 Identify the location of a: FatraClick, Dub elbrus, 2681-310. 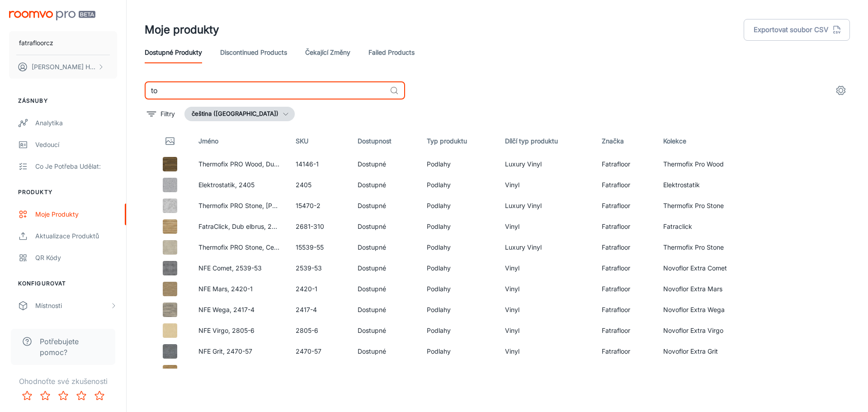
(247, 226).